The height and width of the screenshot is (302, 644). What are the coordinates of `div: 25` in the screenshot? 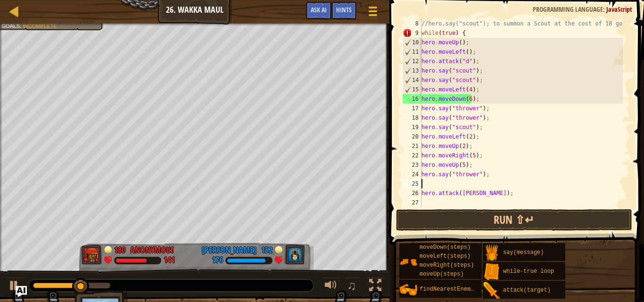 It's located at (413, 184).